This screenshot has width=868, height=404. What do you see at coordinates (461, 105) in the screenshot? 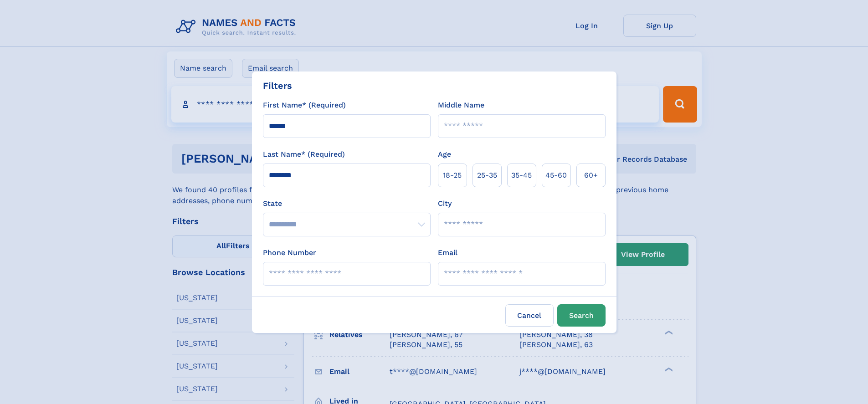
I see `label: Middle Name` at bounding box center [461, 105].